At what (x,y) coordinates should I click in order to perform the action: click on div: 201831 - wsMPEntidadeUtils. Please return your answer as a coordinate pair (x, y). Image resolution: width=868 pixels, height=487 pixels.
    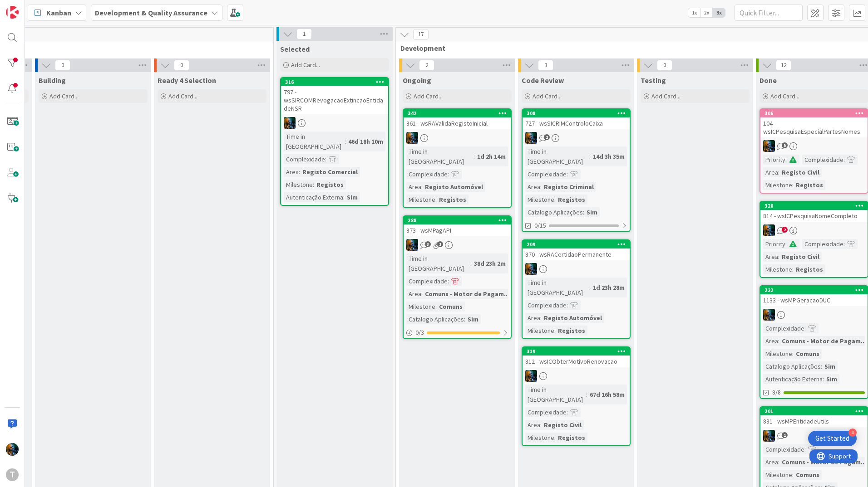
    Looking at the image, I should click on (814, 418).